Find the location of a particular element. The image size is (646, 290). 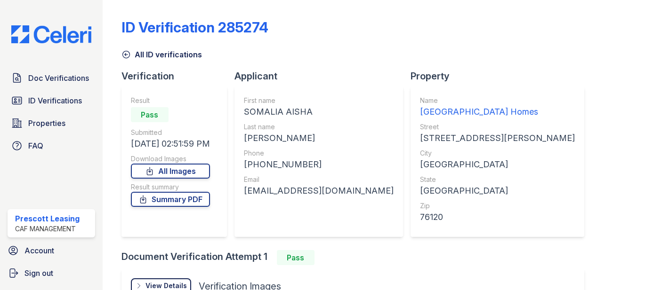

a: FAQ is located at coordinates (51, 146).